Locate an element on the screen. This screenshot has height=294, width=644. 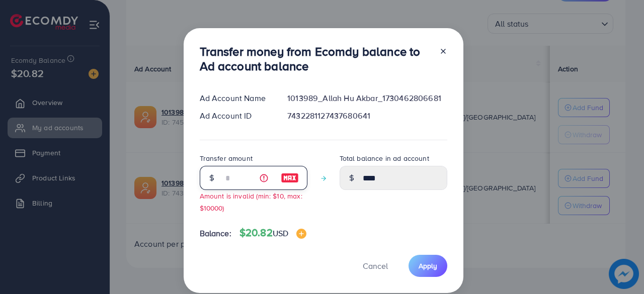
span: Apply is located at coordinates (427, 266).